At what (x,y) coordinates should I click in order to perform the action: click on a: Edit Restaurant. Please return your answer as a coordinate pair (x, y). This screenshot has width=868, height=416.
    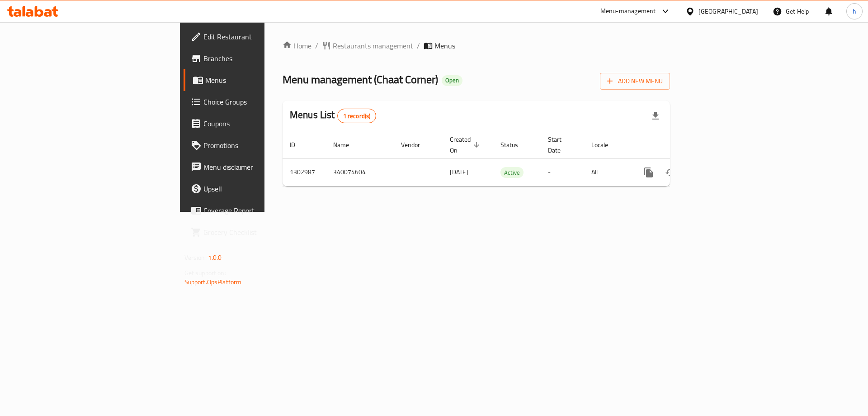
    Looking at the image, I should click on (254, 37).